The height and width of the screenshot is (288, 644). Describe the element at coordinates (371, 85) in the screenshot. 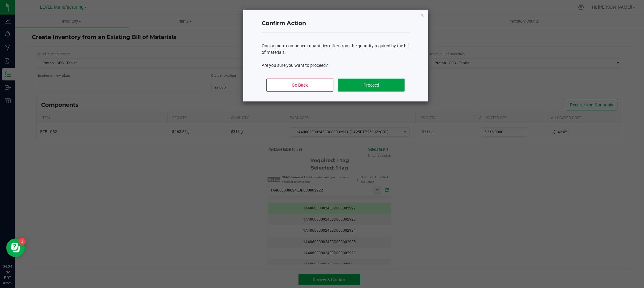

I see `button: Proceed` at that location.